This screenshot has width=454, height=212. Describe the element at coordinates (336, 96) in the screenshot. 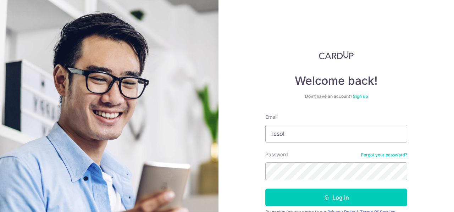

I see `div: Don’t have an account?` at that location.